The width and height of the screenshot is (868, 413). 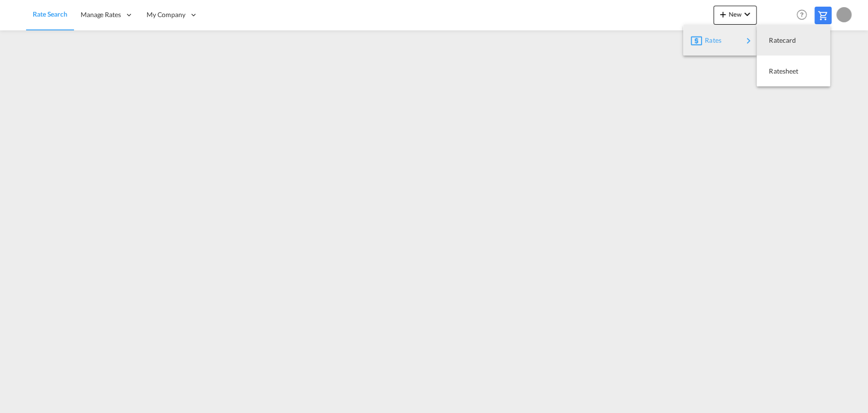 What do you see at coordinates (794, 41) in the screenshot?
I see `div: Ratecard` at bounding box center [794, 41].